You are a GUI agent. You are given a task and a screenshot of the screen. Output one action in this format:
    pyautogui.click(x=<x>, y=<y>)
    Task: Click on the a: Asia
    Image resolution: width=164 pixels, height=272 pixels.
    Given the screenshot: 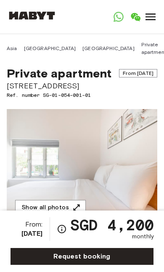 What is the action you would take?
    pyautogui.click(x=12, y=48)
    